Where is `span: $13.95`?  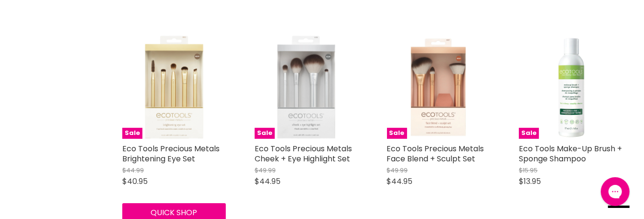
span: $13.95 is located at coordinates (531, 181).